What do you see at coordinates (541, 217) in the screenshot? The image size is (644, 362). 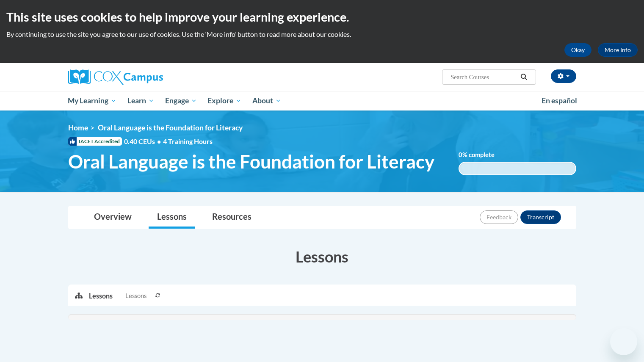 I see `button: Transcript` at bounding box center [541, 217].